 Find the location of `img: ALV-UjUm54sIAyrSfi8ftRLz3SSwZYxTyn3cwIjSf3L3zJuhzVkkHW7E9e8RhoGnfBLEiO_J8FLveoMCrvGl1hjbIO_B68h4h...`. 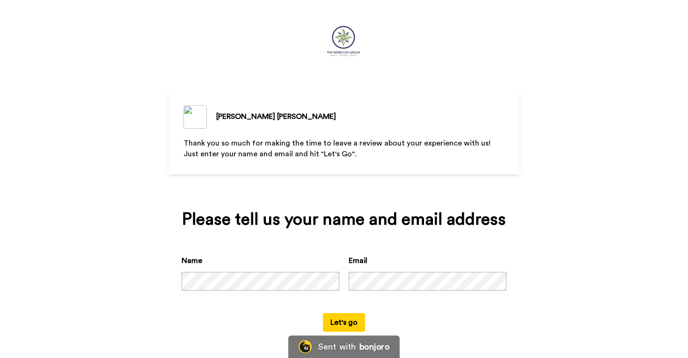

img: ALV-UjUm54sIAyrSfi8ftRLz3SSwZYxTyn3cwIjSf3L3zJuhzVkkHW7E9e8RhoGnfBLEiO_J8FLveoMCrvGl1hjbIO_B68h4h... is located at coordinates (195, 117).